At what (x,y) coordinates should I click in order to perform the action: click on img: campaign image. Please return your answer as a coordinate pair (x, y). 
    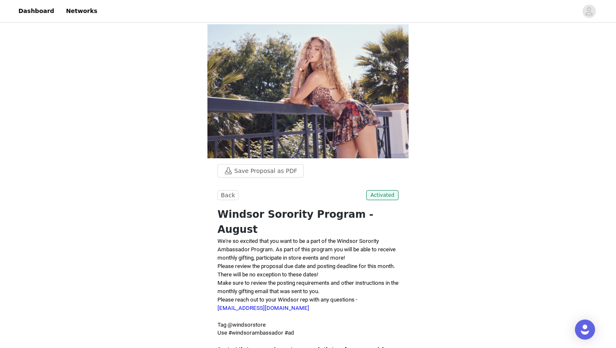
    Looking at the image, I should click on (308, 91).